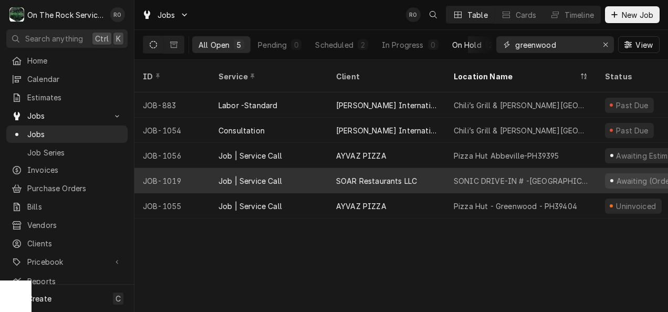  What do you see at coordinates (638, 45) in the screenshot?
I see `button: View` at bounding box center [638, 45].